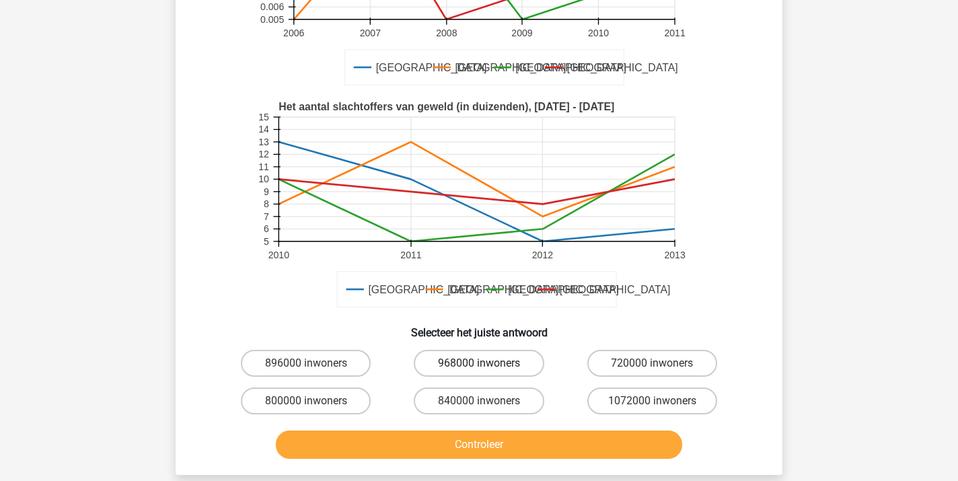 The image size is (958, 481). I want to click on button: Controleer, so click(479, 445).